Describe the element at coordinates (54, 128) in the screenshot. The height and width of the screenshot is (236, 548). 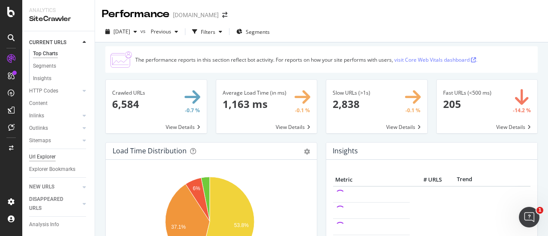
I see `a: Outlinks` at that location.